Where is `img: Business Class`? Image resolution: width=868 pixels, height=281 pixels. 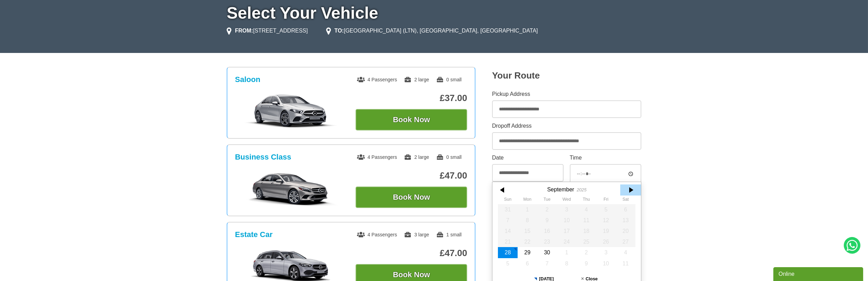
img: Business Class is located at coordinates (290, 189).